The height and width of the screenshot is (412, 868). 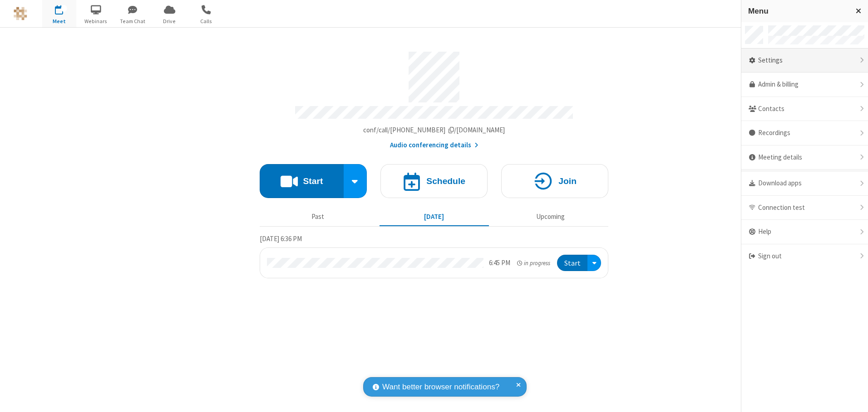 What do you see at coordinates (64, 8) in the screenshot?
I see `div: 1` at bounding box center [64, 8].